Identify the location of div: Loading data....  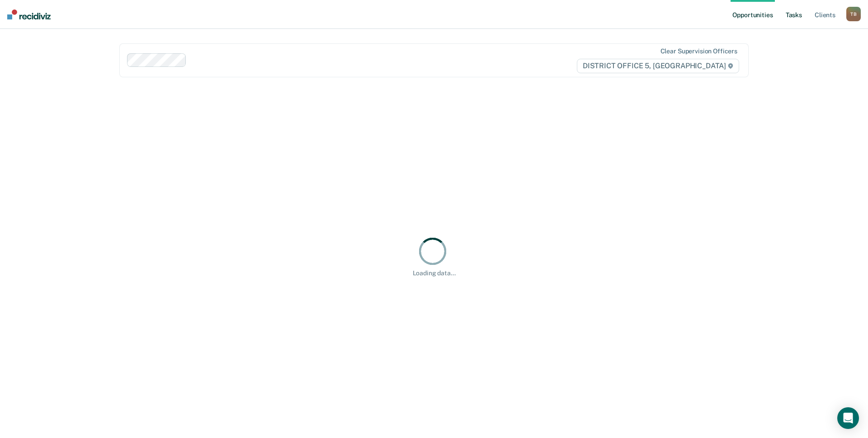
(434, 273).